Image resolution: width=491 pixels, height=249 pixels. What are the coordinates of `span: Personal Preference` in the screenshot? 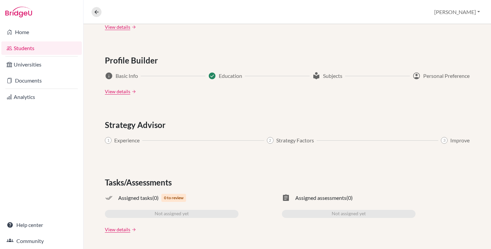 It's located at (446, 76).